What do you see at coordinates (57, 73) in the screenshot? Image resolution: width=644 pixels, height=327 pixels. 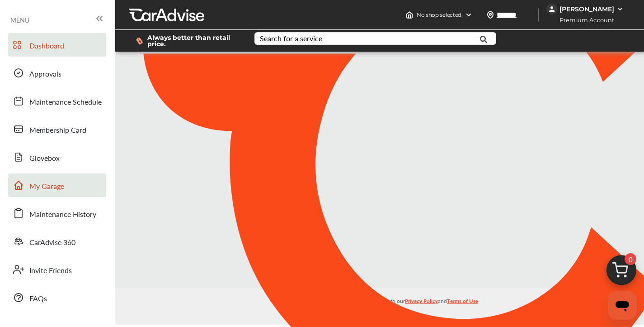 I see `a: Approvals` at bounding box center [57, 73].